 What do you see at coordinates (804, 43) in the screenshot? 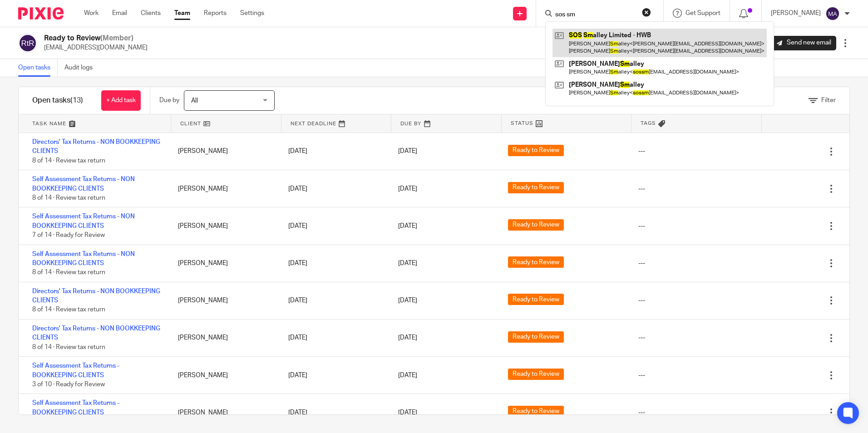
I see `a: Send new email` at bounding box center [804, 43].